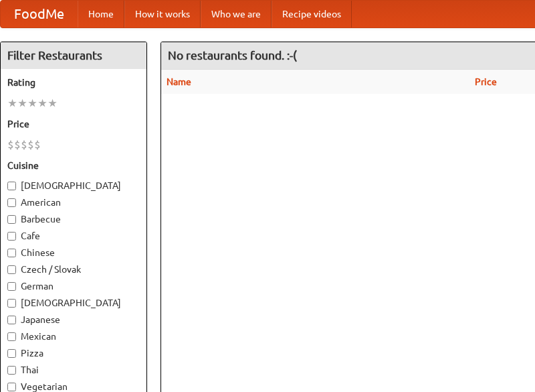  Describe the element at coordinates (74, 236) in the screenshot. I see `label: Cafe` at that location.